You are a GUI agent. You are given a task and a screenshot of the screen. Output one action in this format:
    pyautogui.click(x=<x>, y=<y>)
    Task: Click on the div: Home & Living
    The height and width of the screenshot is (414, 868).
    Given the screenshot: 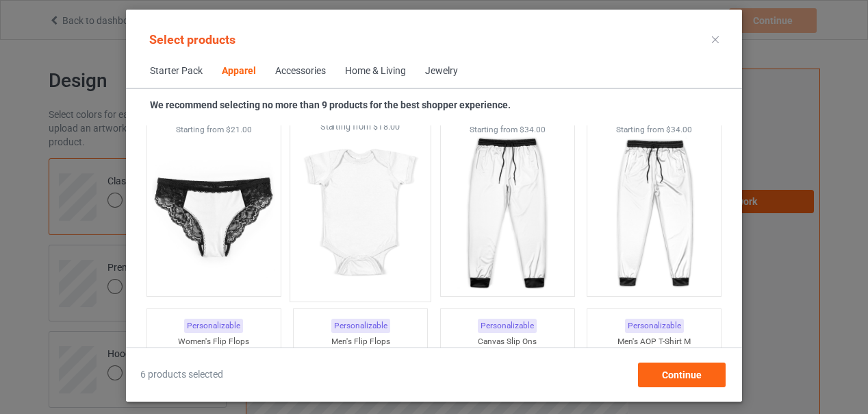 What is the action you would take?
    pyautogui.click(x=376, y=72)
    